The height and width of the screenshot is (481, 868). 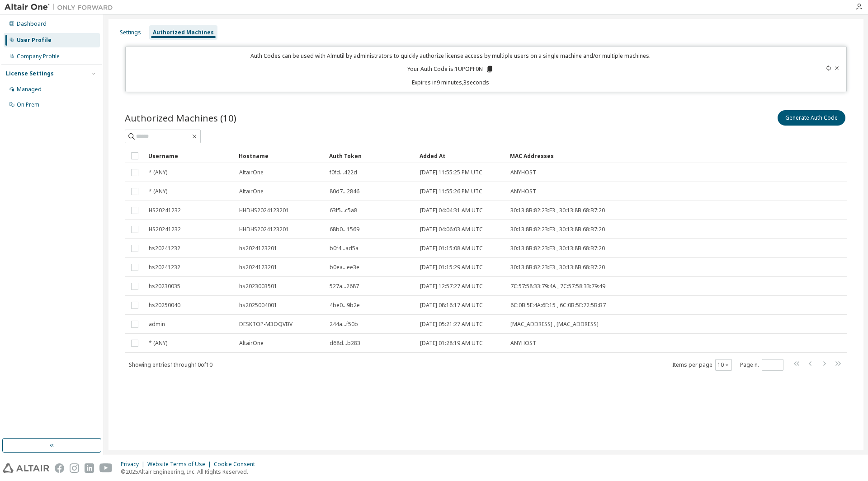 I want to click on img: instagram.svg, so click(x=74, y=468).